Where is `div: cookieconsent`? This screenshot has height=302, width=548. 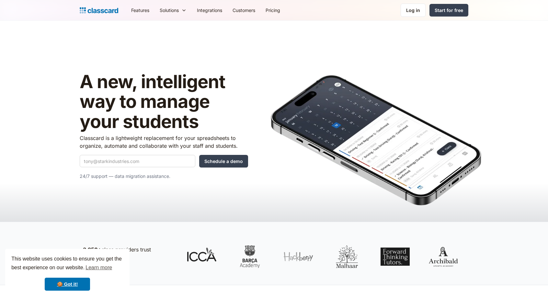
div: cookieconsent is located at coordinates (67, 273).